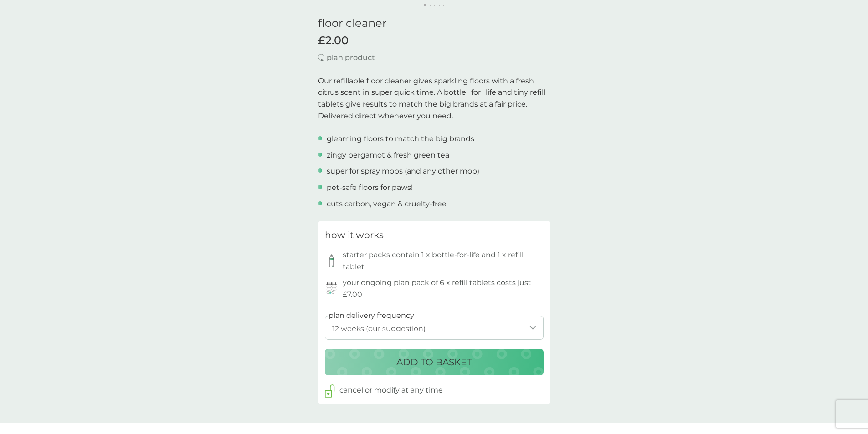 Image resolution: width=868 pixels, height=434 pixels. Describe the element at coordinates (401, 139) in the screenshot. I see `p: gleaming floors to match the big brands` at that location.